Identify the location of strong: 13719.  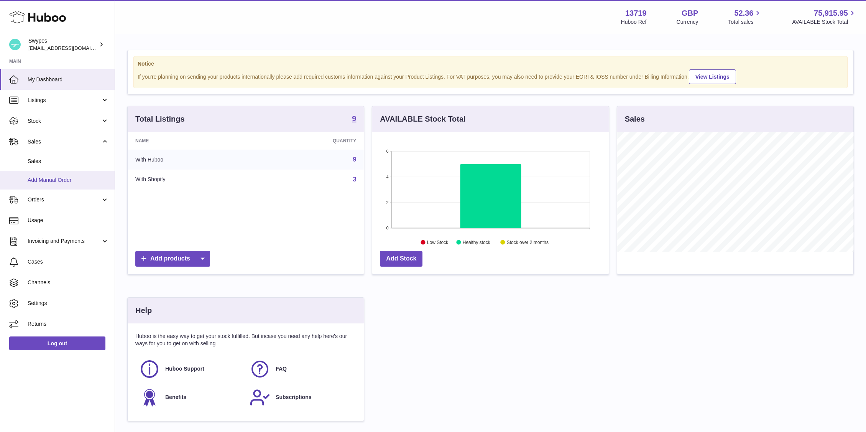
(636, 13).